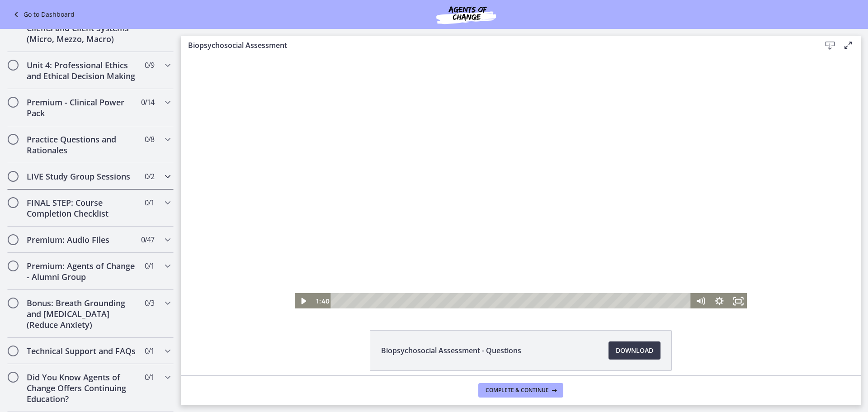 This screenshot has height=412, width=868. I want to click on h2: Premium: Agents of Change - Alumni Group, so click(82, 271).